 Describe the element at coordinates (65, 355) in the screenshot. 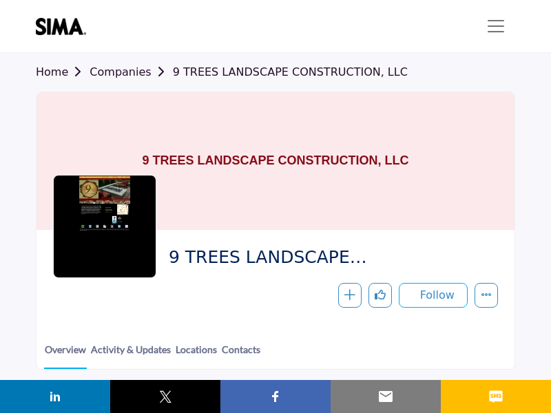

I see `a: Overview` at that location.